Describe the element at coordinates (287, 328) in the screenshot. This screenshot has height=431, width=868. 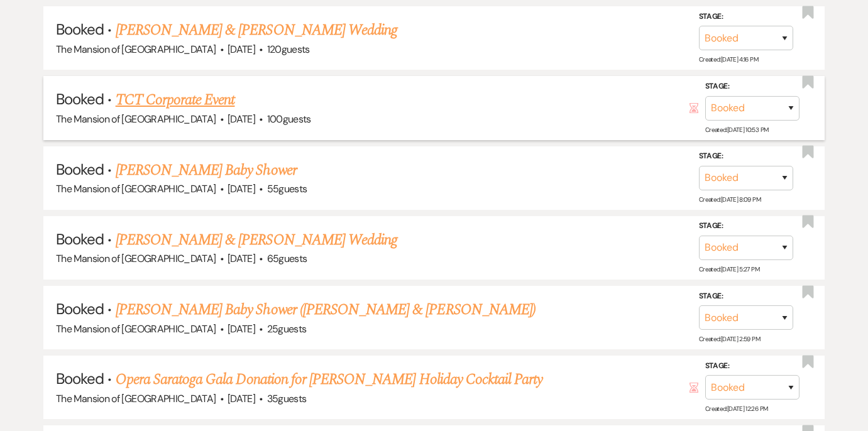
I see `span: 25 guests` at that location.